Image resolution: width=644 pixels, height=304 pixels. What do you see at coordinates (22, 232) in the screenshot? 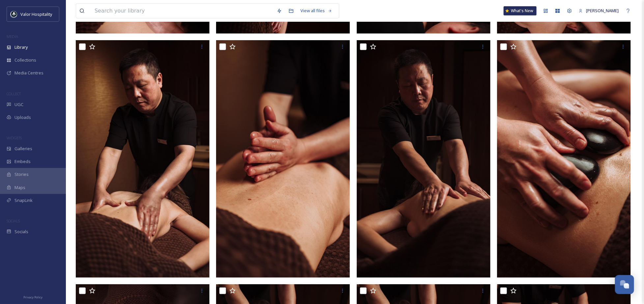
I see `span: Socials` at bounding box center [22, 232].